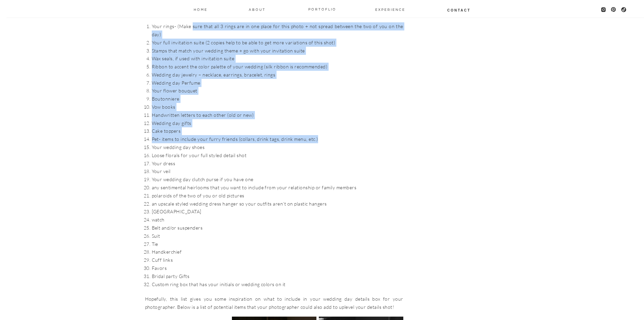  What do you see at coordinates (278, 164) in the screenshot?
I see `li: Your dress` at bounding box center [278, 164].